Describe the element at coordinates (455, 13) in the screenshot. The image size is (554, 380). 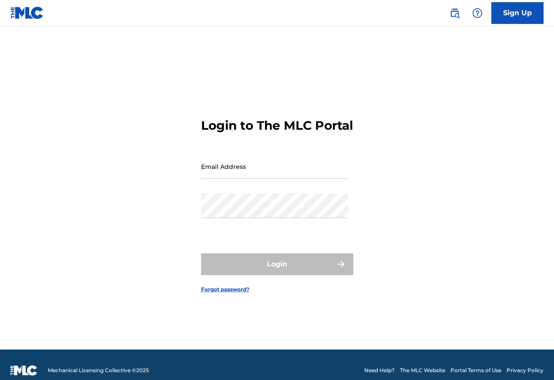
I see `img: search` at that location.